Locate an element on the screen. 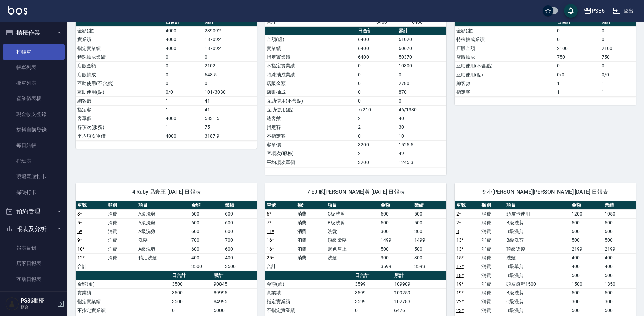 The height and width of the screenshot is (316, 644). td: 互助使用(點) is located at coordinates (310, 110).